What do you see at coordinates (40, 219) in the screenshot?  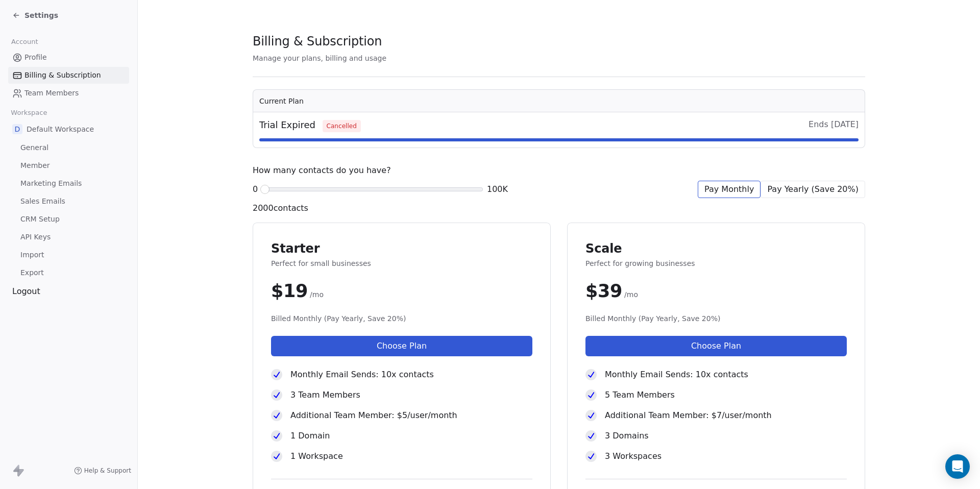 I see `span: CRM Setup` at bounding box center [40, 219].